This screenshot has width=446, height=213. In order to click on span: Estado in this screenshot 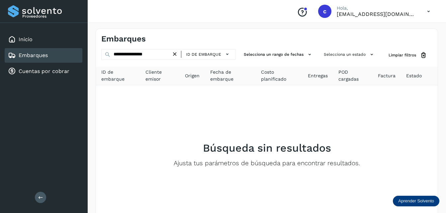, I will do `click(414, 76)`.